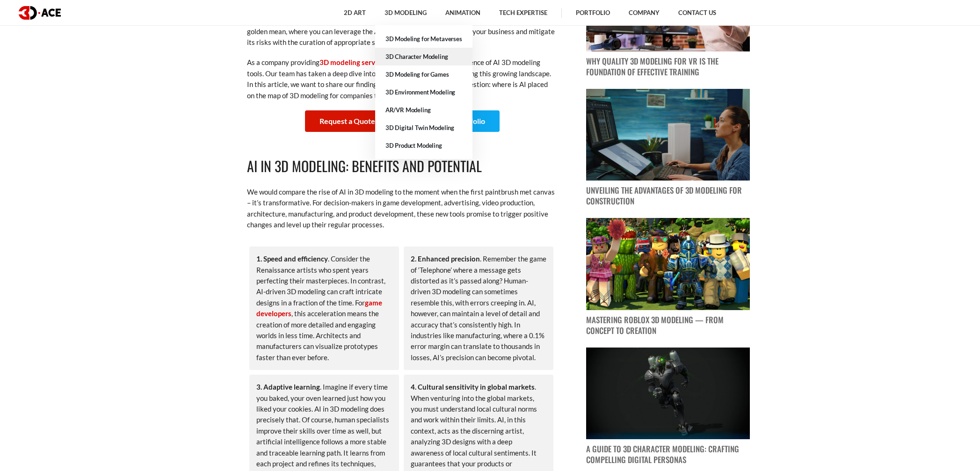 Image resolution: width=980 pixels, height=471 pixels. Describe the element at coordinates (39, 13) in the screenshot. I see `img: logo dark` at that location.